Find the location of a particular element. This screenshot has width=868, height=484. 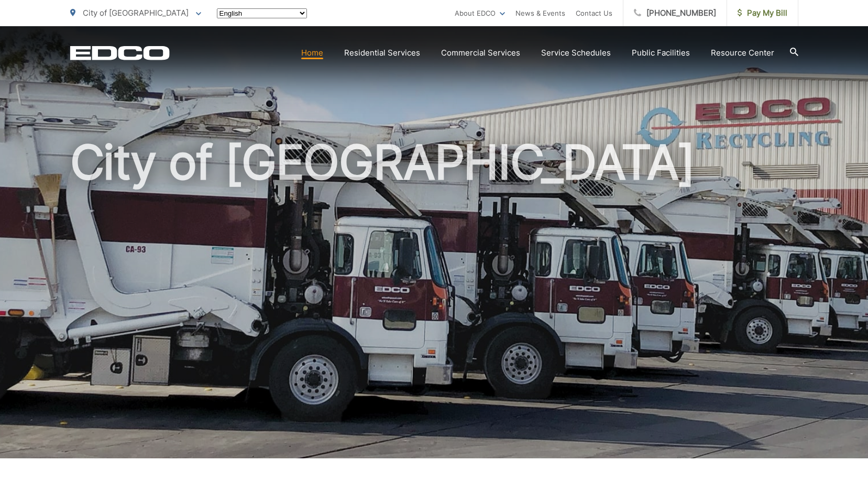

select: Select a language is located at coordinates (262, 13).